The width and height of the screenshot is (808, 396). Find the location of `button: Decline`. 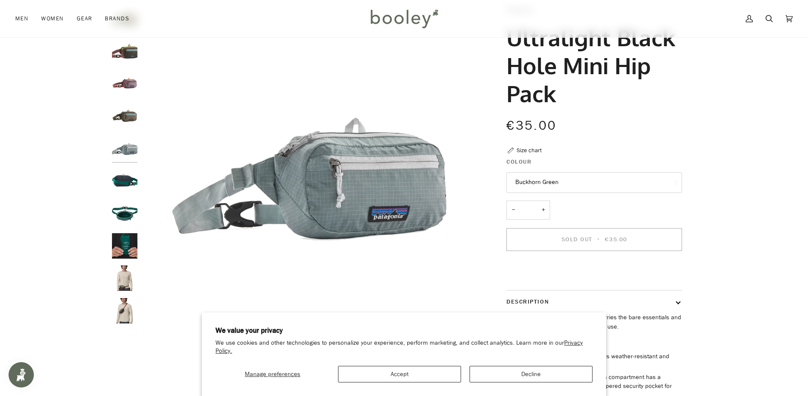

button: Decline is located at coordinates (531, 374).